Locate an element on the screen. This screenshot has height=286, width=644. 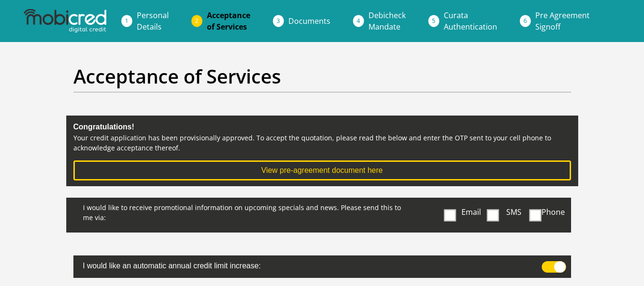
span: SMS is located at coordinates (514, 212).